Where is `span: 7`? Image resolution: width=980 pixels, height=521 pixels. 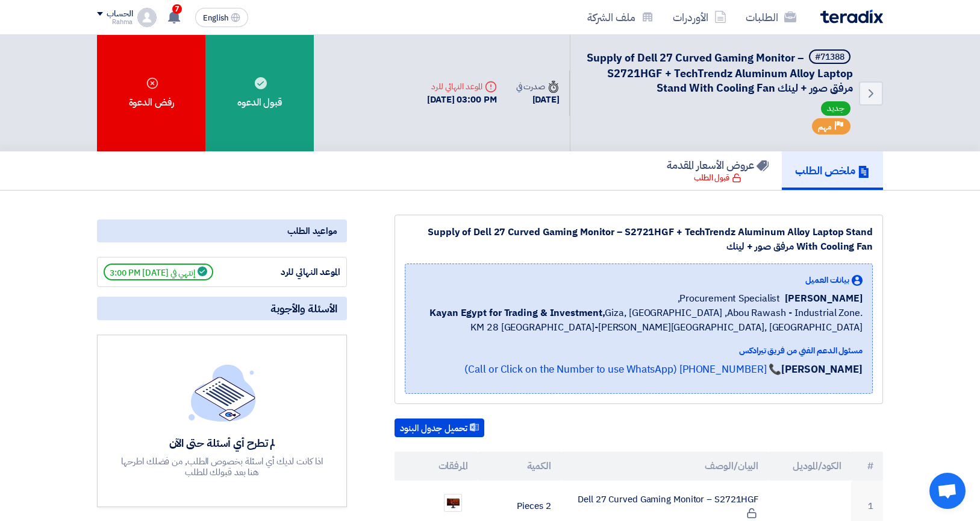 span: 7 is located at coordinates (177, 9).